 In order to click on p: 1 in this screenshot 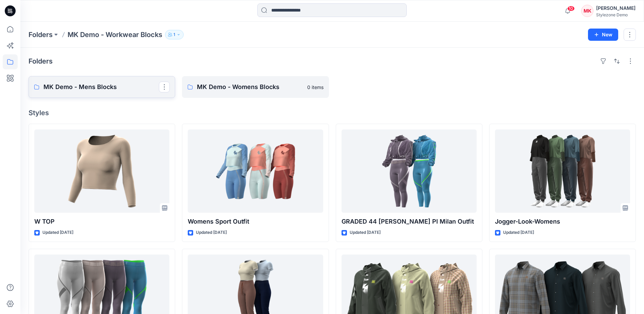, I will do `click(175, 35)`.